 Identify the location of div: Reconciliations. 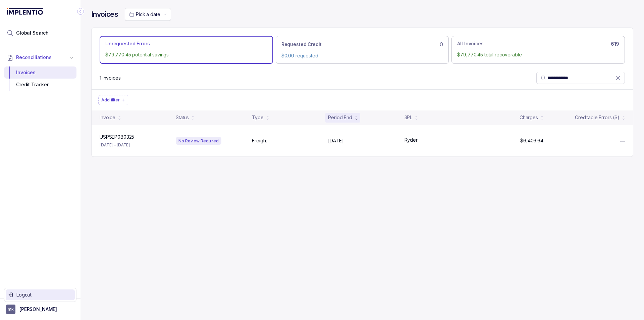
(40, 78).